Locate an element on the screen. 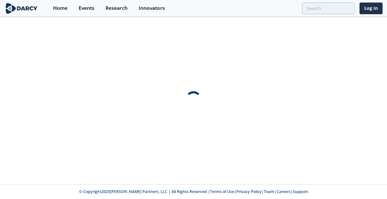 This screenshot has height=199, width=387. div: Innovators is located at coordinates (152, 8).